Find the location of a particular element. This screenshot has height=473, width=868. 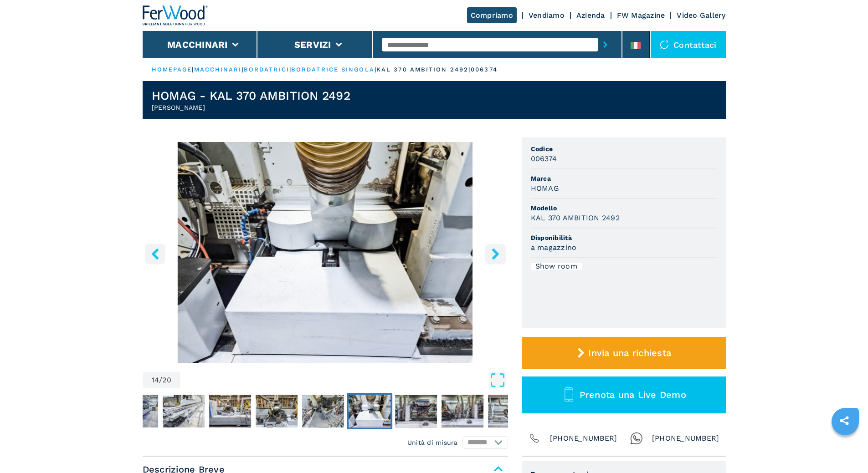

span: 20 is located at coordinates (167, 380).